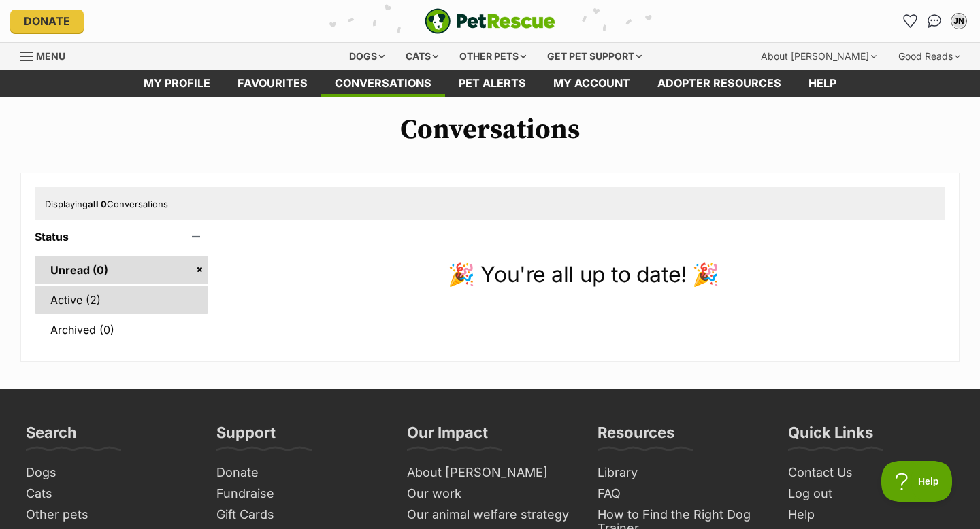  Describe the element at coordinates (245, 437) in the screenshot. I see `h3: Support` at that location.